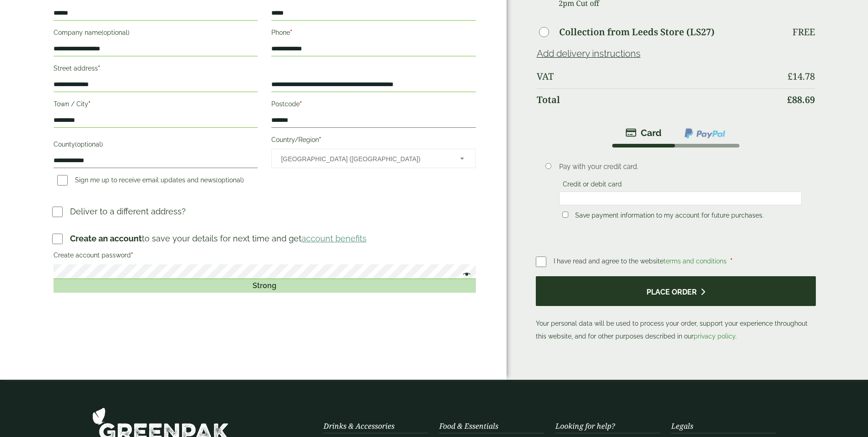 This screenshot has height=437, width=868. I want to click on label: Sign me up to receive email updates and news, so click(151, 181).